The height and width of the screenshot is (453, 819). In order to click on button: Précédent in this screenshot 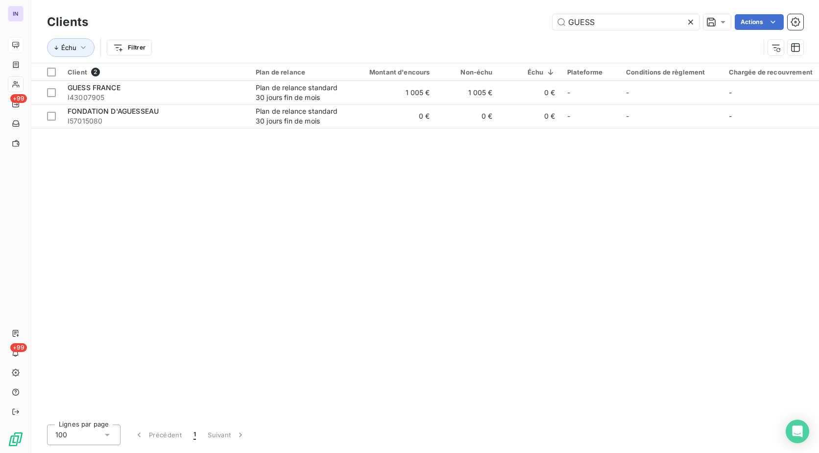, I will do `click(158, 435)`.